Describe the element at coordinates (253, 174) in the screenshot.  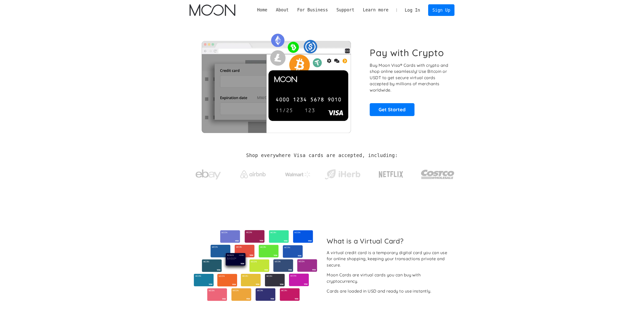
I see `img: Airbnb` at that location.